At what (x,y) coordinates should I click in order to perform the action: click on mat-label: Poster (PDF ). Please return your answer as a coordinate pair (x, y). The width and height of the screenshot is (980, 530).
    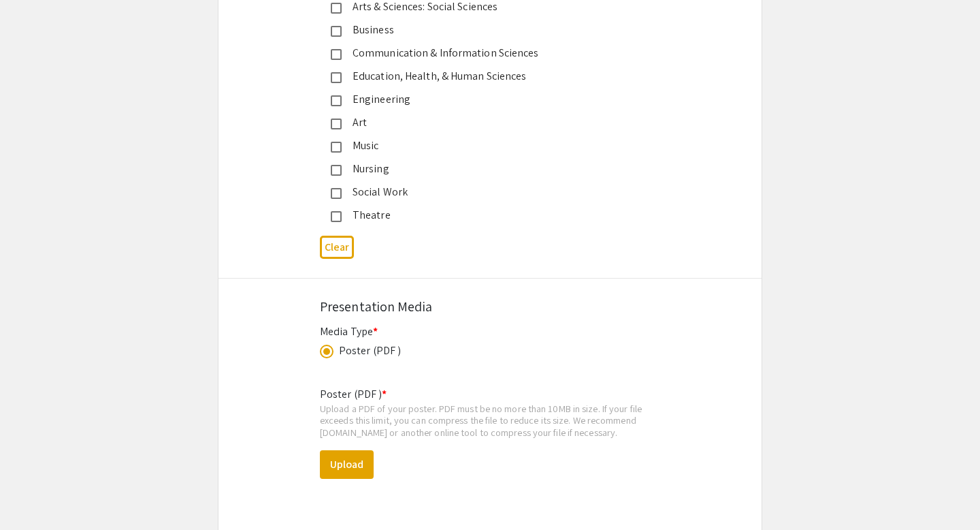
    Looking at the image, I should click on (353, 394).